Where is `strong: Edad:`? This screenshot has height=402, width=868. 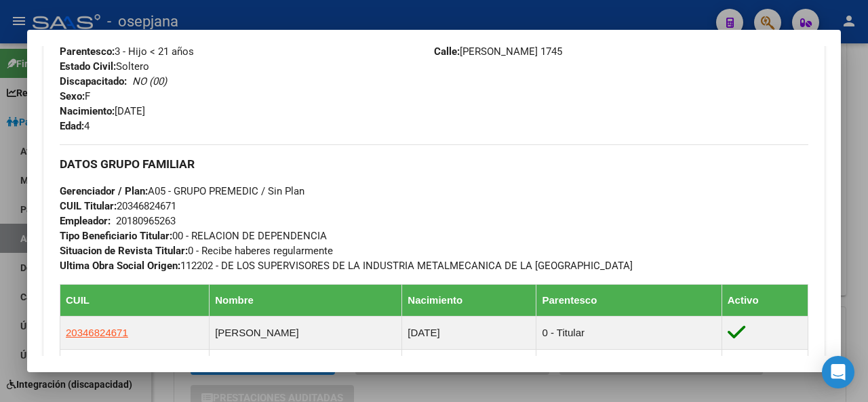
strong: Edad: is located at coordinates (72, 126).